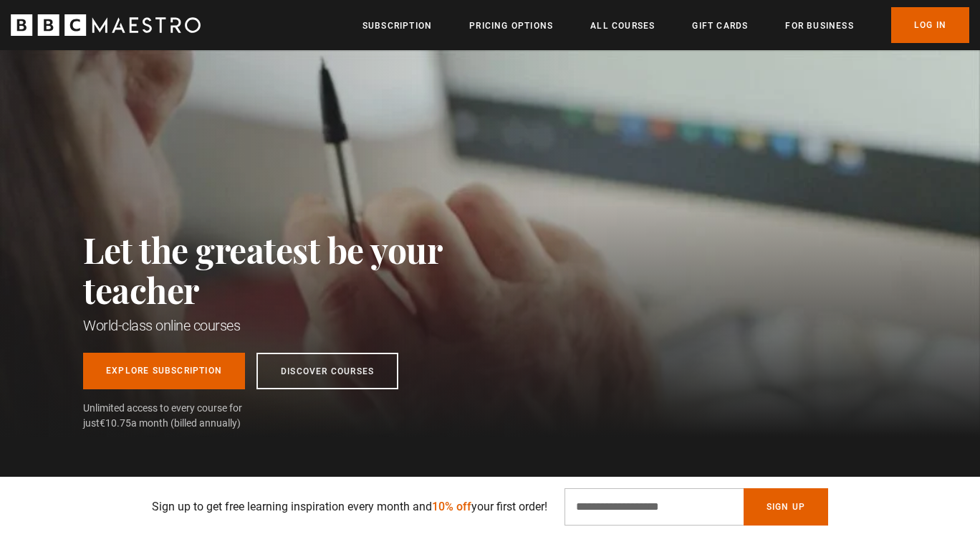 Image resolution: width=980 pixels, height=537 pixels. Describe the element at coordinates (295, 326) in the screenshot. I see `h1: World-class online courses` at that location.